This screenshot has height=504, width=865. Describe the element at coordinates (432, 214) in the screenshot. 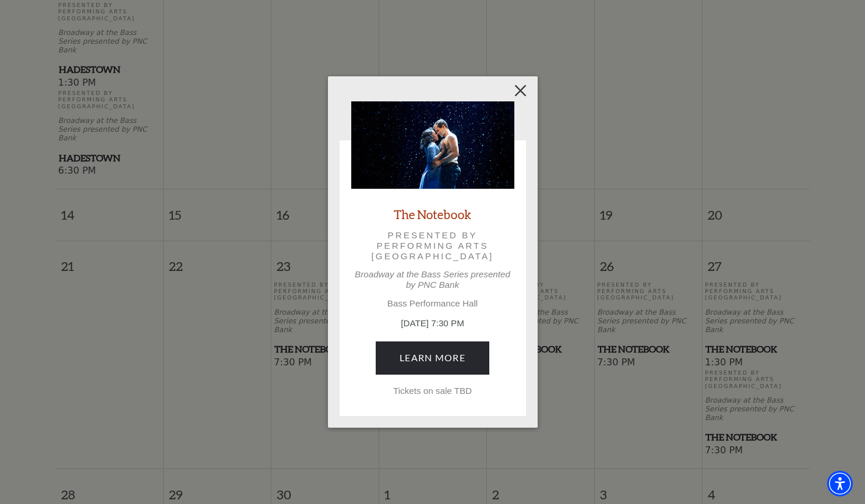

I see `a: The Notebook` at that location.